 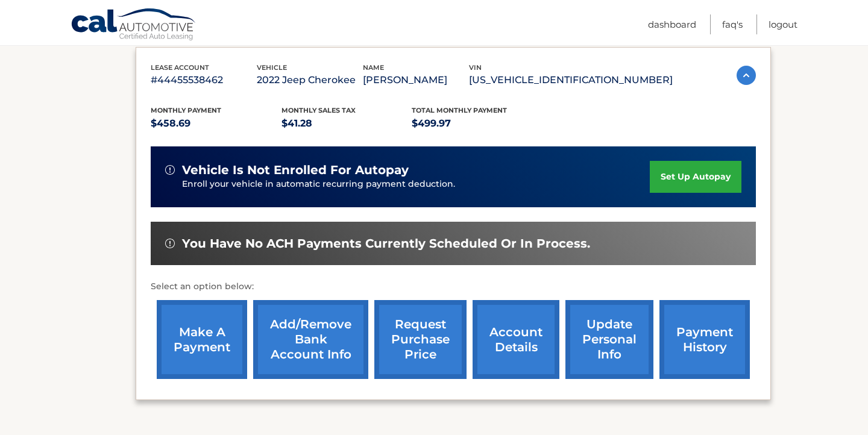 What do you see at coordinates (272, 67) in the screenshot?
I see `span: vehicle` at bounding box center [272, 67].